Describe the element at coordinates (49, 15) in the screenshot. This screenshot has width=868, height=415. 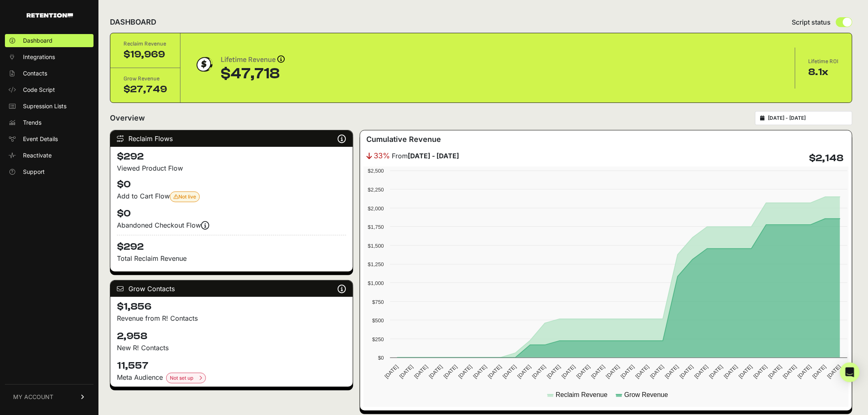
I see `img: Retention.com` at that location.